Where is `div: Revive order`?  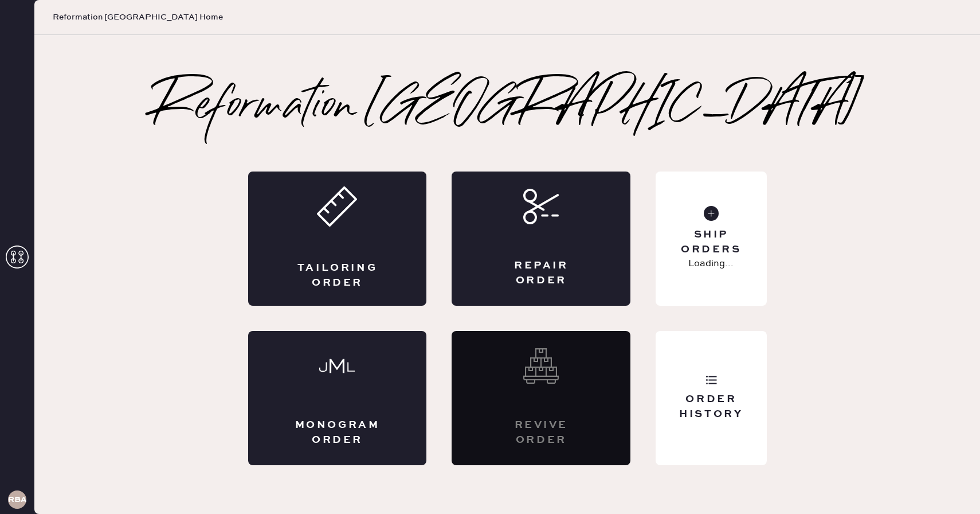
div: Revive order is located at coordinates (541, 433).